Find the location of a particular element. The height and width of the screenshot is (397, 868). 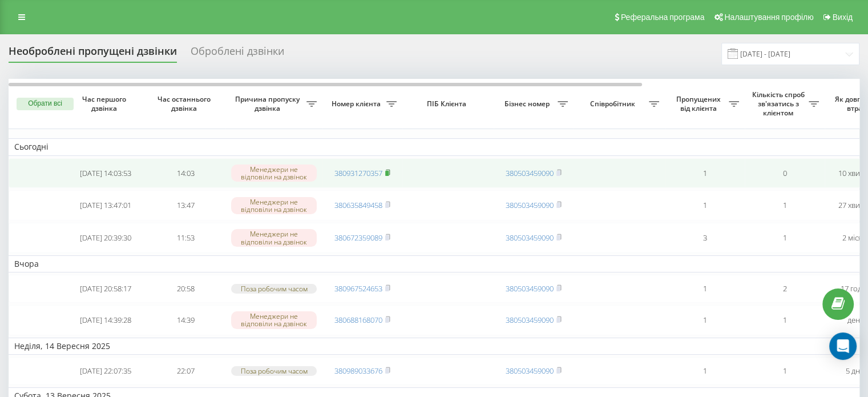

span: Налаштування профілю is located at coordinates (769, 17).